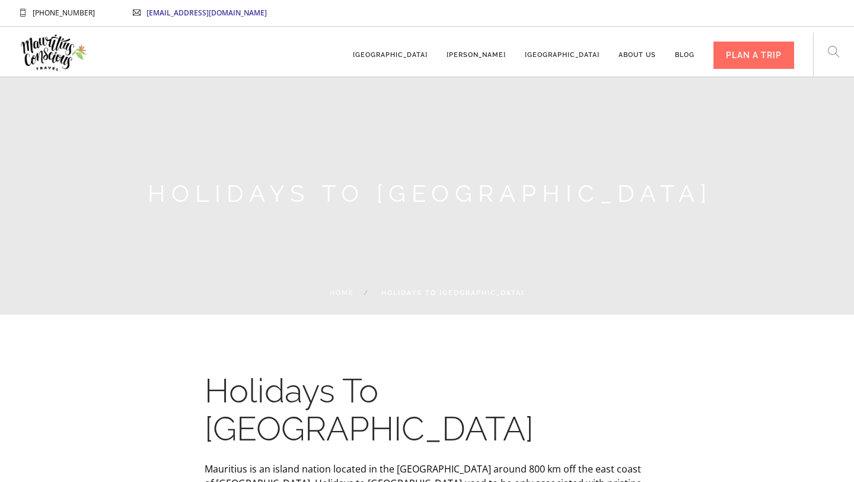 The width and height of the screenshot is (854, 482). What do you see at coordinates (754, 55) in the screenshot?
I see `div: PLAN A TRIP` at bounding box center [754, 55].